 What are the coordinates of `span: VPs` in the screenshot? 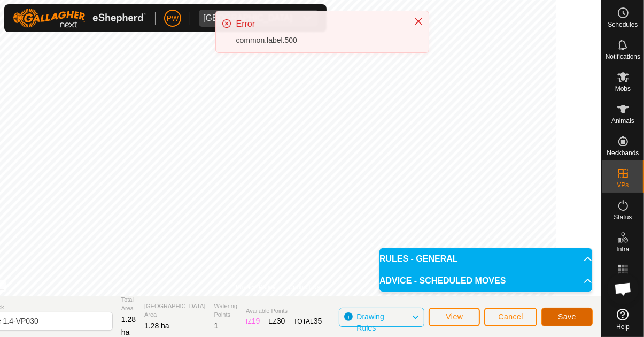 It's located at (623, 185).